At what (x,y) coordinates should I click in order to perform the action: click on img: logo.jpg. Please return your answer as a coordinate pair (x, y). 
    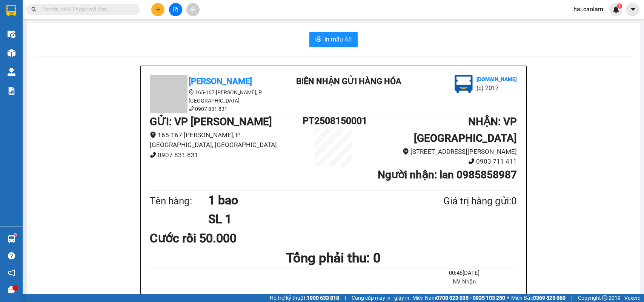
    Looking at the image, I should click on (463, 84).